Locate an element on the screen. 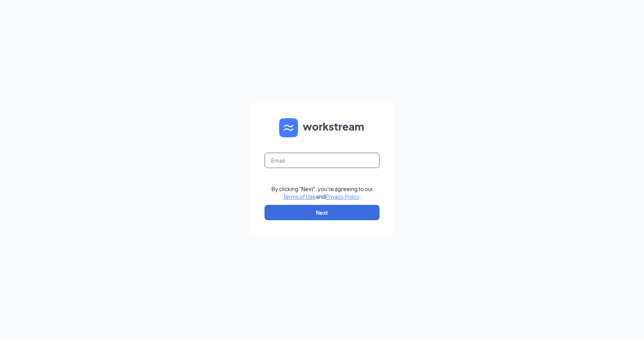 The width and height of the screenshot is (644, 338). div: By clicking "Next", you're agreeing to our and . is located at coordinates (322, 193).